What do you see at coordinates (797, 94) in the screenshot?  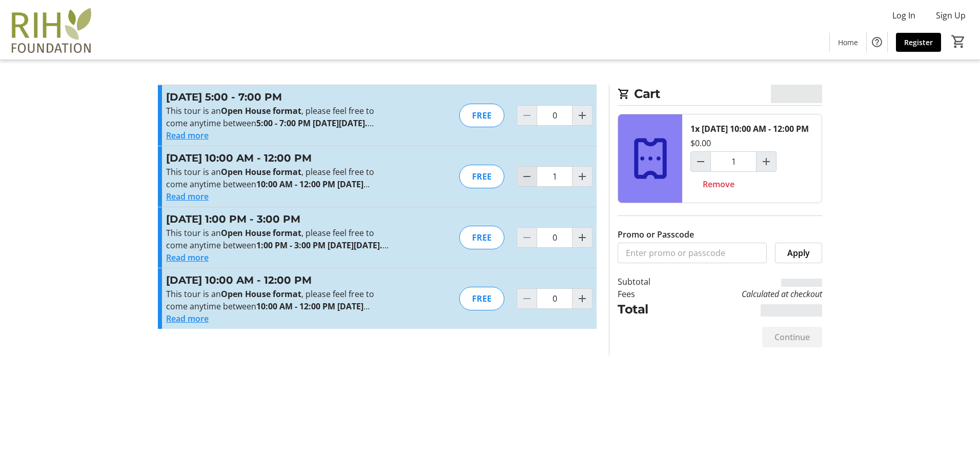 I see `span: CA$0.00` at bounding box center [797, 94].